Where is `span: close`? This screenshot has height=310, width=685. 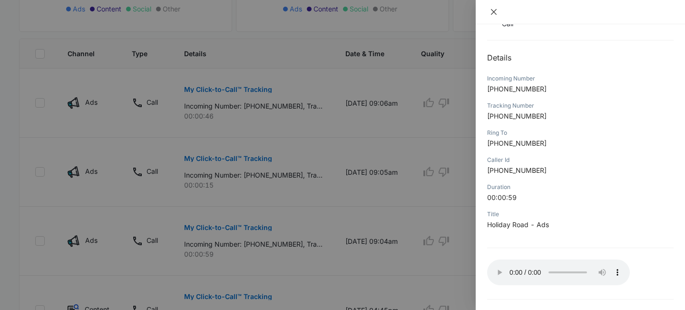 span: close is located at coordinates (494, 12).